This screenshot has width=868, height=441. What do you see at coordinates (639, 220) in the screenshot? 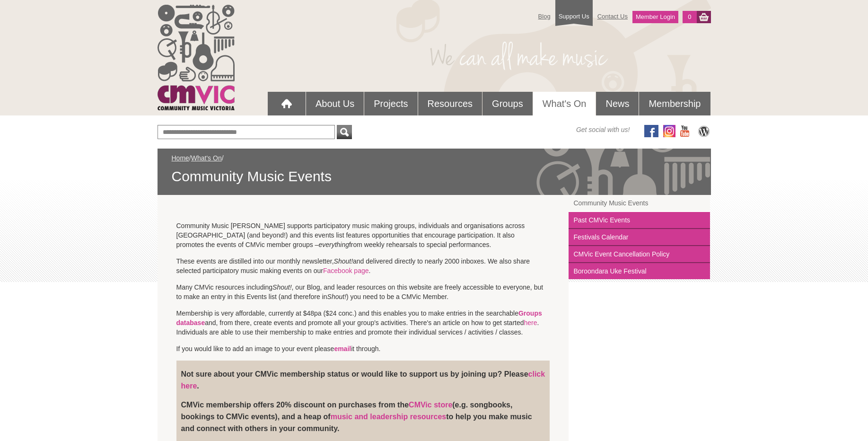
I see `a: Past CMVic Events` at bounding box center [639, 220].